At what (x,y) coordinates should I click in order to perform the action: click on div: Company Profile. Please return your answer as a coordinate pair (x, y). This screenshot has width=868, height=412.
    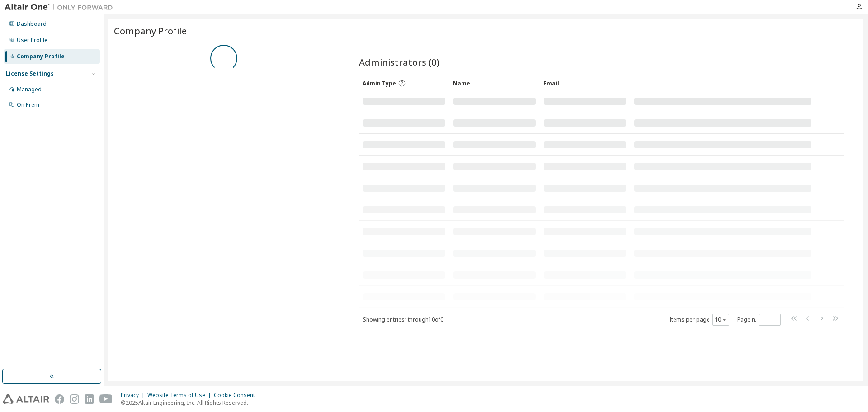
    Looking at the image, I should click on (40, 56).